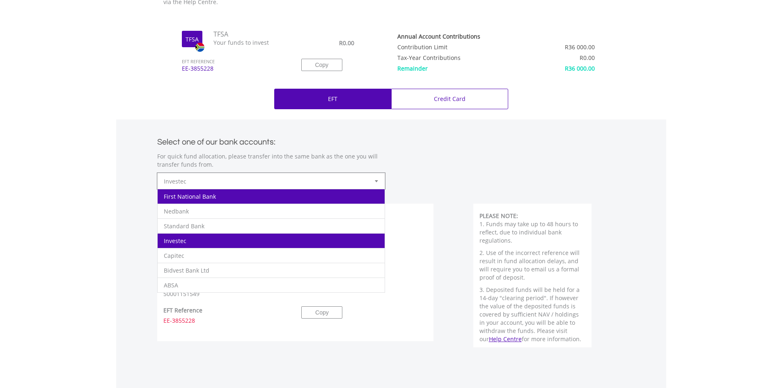 This screenshot has width=782, height=388. I want to click on p: 2. Use of the incorrect reference will result in fund allocation delays, and will require you to ..., so click(533, 265).